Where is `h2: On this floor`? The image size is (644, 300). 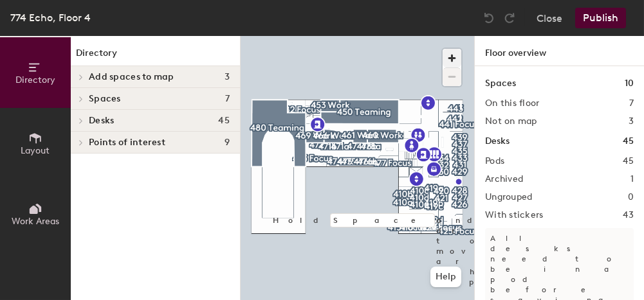 h2: On this floor is located at coordinates (512, 104).